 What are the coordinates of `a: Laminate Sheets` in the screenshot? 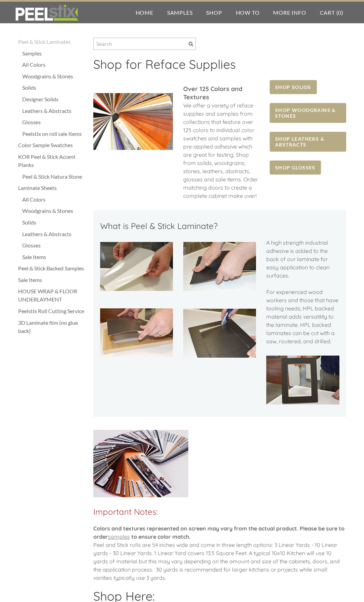 It's located at (52, 188).